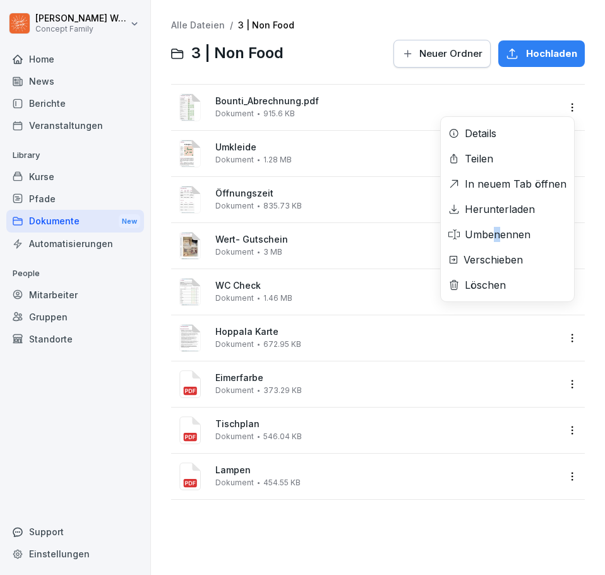 This screenshot has width=605, height=575. I want to click on div: Details, so click(481, 133).